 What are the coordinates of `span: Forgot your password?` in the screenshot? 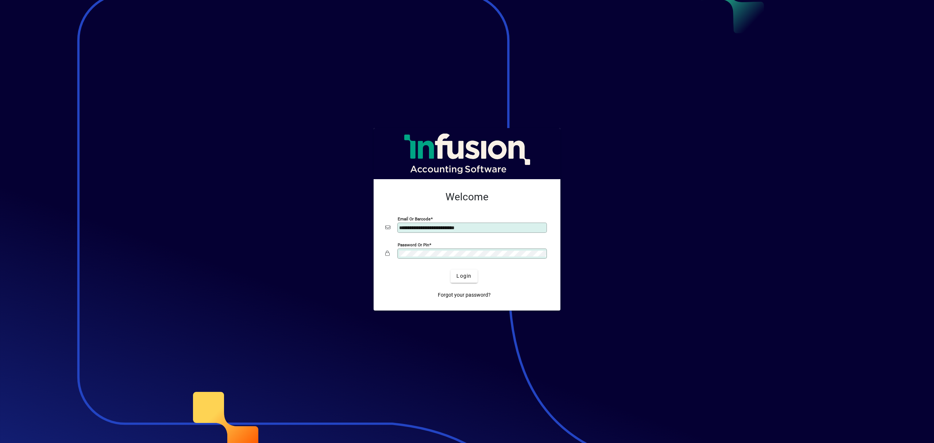 It's located at (464, 295).